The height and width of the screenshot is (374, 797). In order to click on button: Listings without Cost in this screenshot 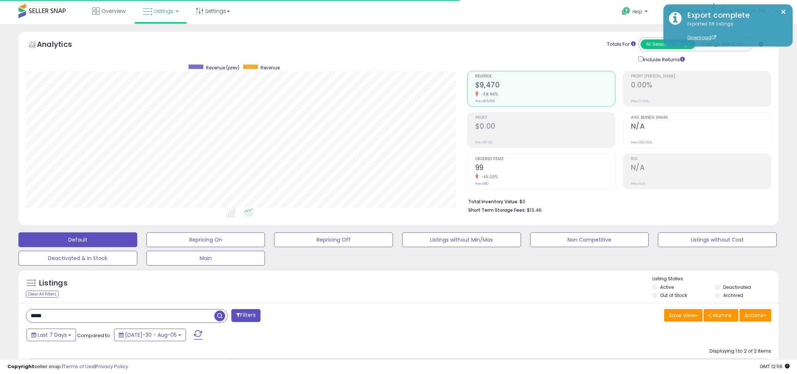, I will do `click(718, 240)`.